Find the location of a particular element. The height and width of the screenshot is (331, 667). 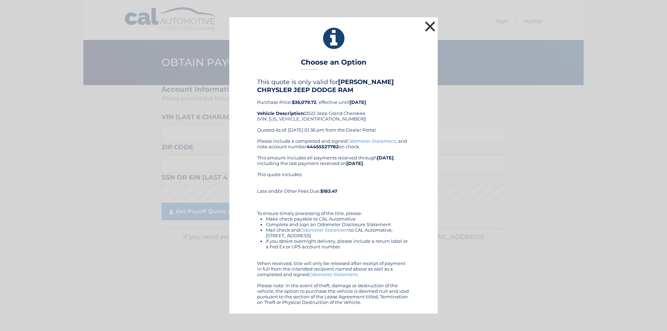

div: This quote includes: Late and/or Other Fees Due: is located at coordinates (334, 183).